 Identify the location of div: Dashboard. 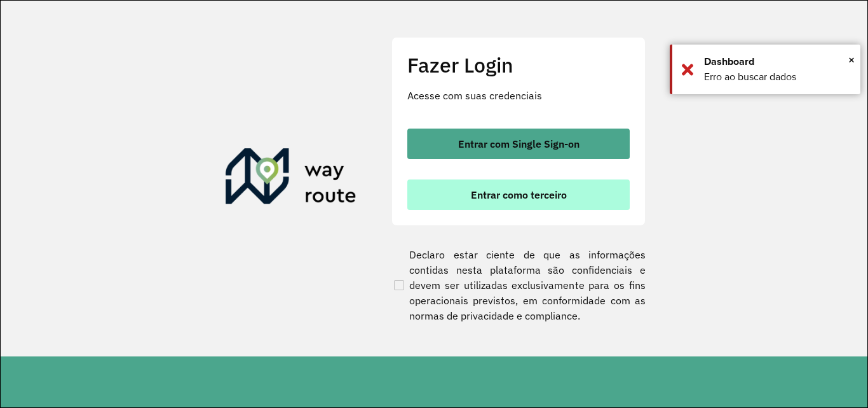
(777, 61).